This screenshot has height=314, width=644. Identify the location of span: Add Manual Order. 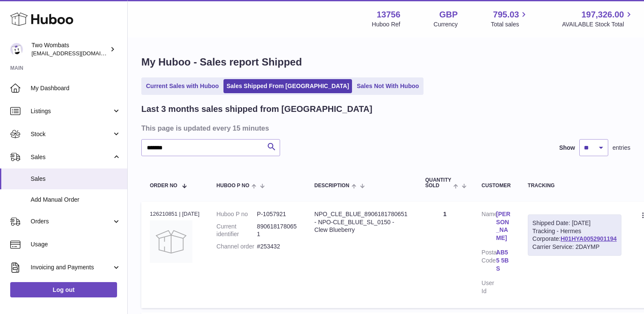
(76, 199).